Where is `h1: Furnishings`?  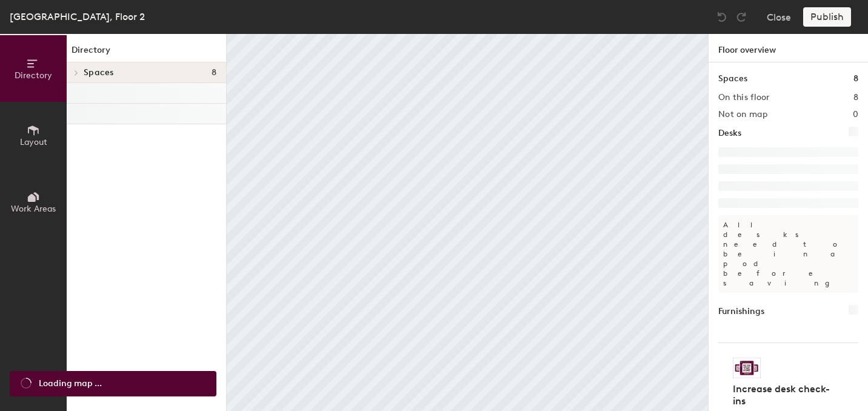
h1: Furnishings is located at coordinates (741, 311).